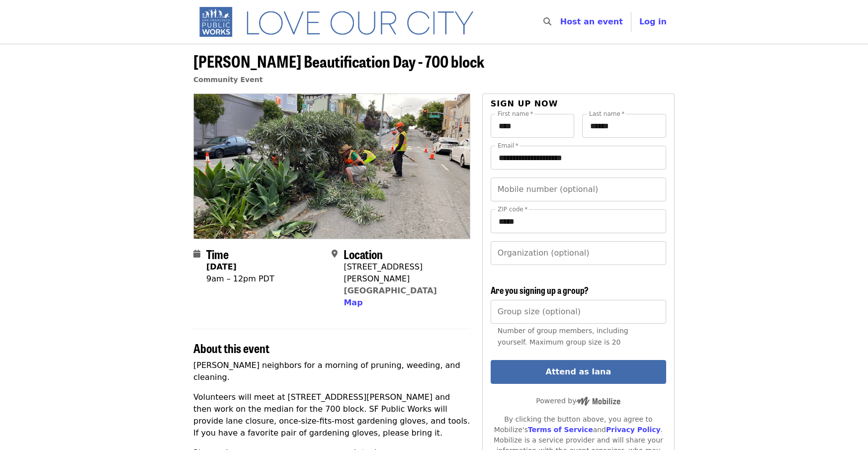 The width and height of the screenshot is (868, 450). What do you see at coordinates (512, 209) in the screenshot?
I see `label: ZIP code` at bounding box center [512, 209].